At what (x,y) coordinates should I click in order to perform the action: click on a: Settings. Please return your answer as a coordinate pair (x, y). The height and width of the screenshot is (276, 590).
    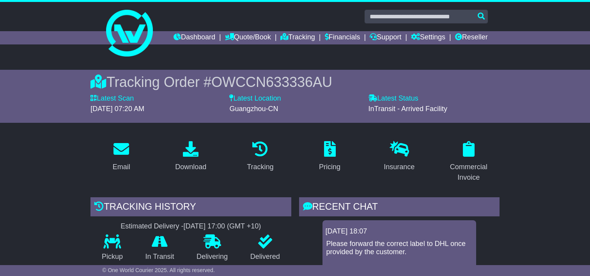
    Looking at the image, I should click on (428, 38).